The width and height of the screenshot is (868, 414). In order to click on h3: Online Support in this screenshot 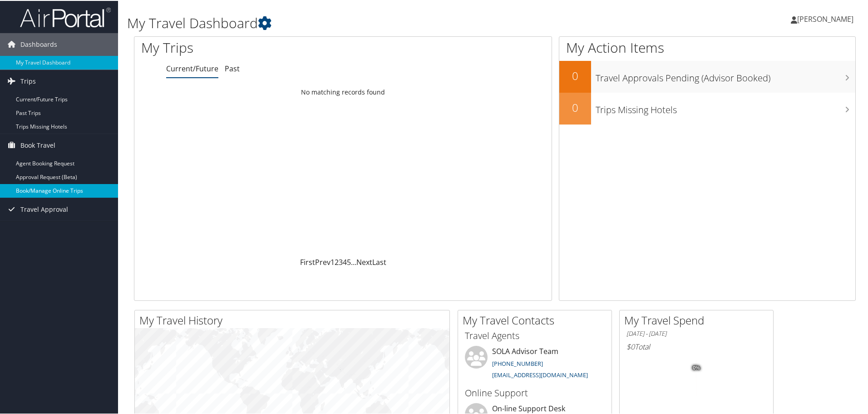, I will do `click(535, 392)`.